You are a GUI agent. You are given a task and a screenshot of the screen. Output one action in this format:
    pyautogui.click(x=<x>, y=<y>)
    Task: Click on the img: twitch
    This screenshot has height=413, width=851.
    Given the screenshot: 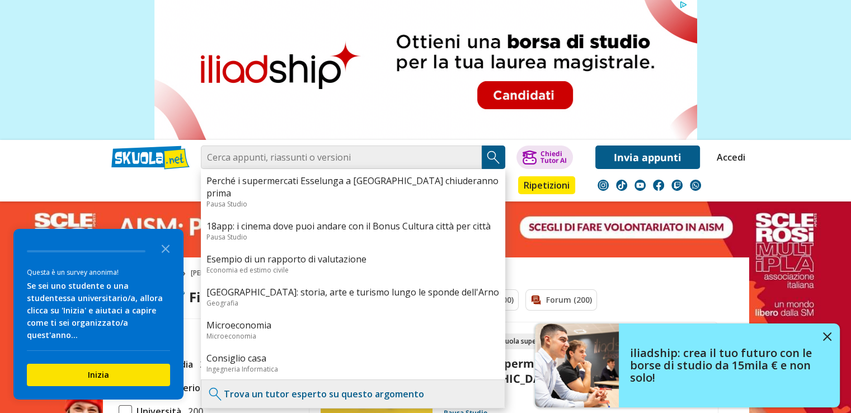 What is the action you would take?
    pyautogui.click(x=677, y=185)
    